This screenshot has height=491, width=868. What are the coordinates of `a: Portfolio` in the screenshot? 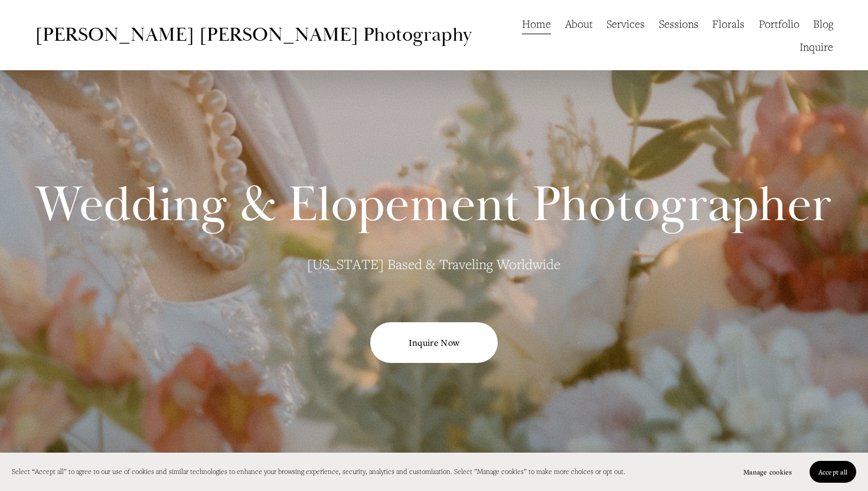 It's located at (779, 24).